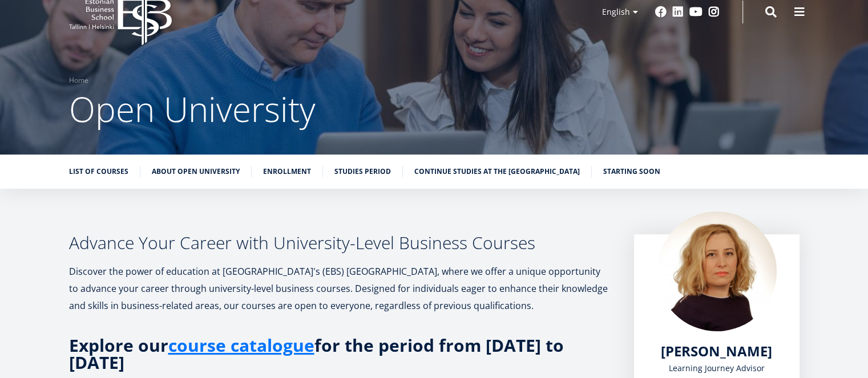 Image resolution: width=868 pixels, height=378 pixels. What do you see at coordinates (192, 109) in the screenshot?
I see `span: Open University` at bounding box center [192, 109].